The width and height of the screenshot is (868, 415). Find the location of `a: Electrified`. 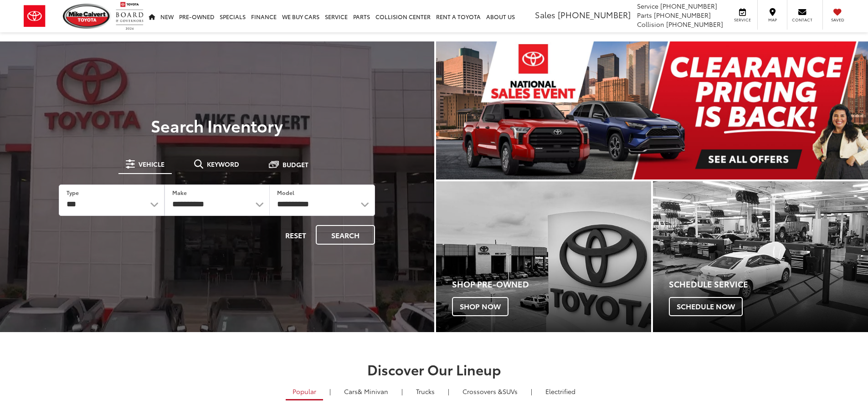

a: Electrified is located at coordinates (560, 391).